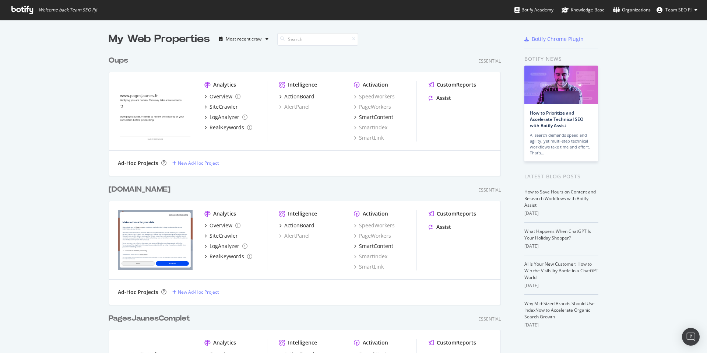 The image size is (707, 353). What do you see at coordinates (561, 270) in the screenshot?
I see `a: AI Is Your New Customer: How to Win the Visibility Battle in a ChatGPT World` at bounding box center [561, 270].